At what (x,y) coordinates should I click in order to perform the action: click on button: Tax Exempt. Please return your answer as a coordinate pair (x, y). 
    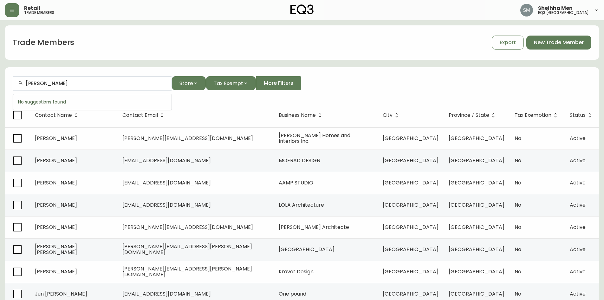
    Looking at the image, I should click on (231, 83).